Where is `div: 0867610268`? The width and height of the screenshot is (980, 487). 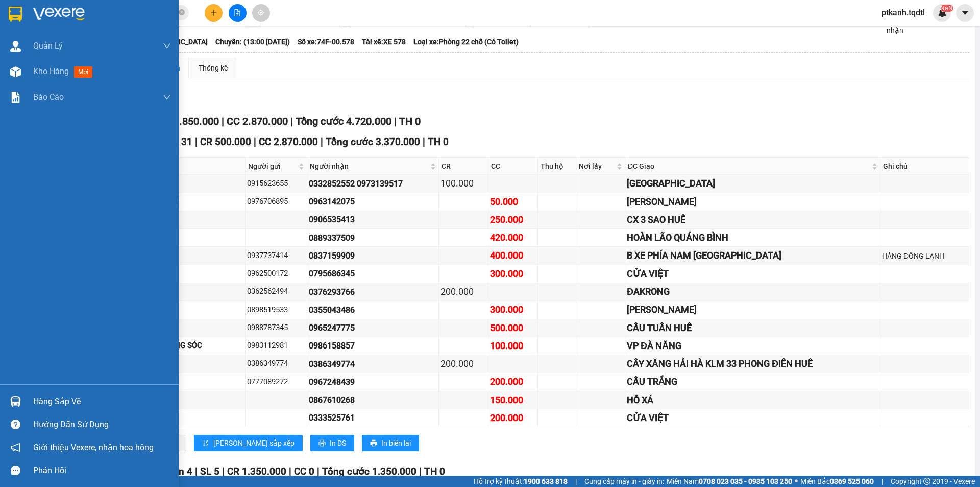
div: 0867610268 is located at coordinates (373, 400).